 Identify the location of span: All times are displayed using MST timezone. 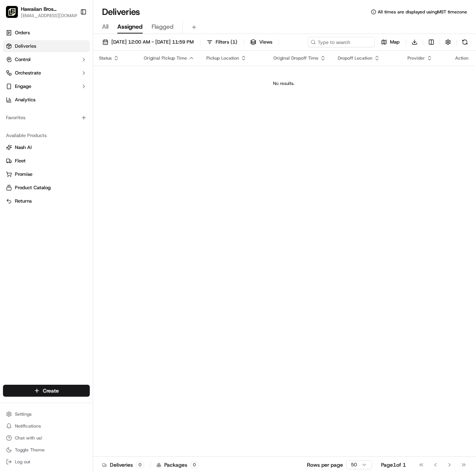
(422, 12).